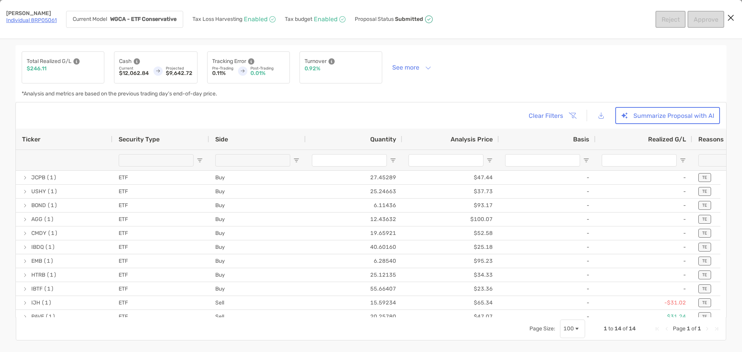 This screenshot has width=742, height=352. Describe the element at coordinates (37, 247) in the screenshot. I see `span: IBDQ` at that location.